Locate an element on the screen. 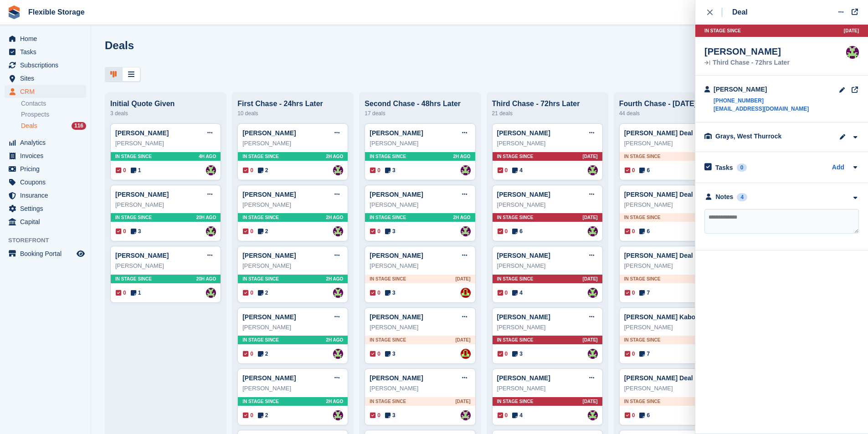  div: 3 deals is located at coordinates (166, 113).